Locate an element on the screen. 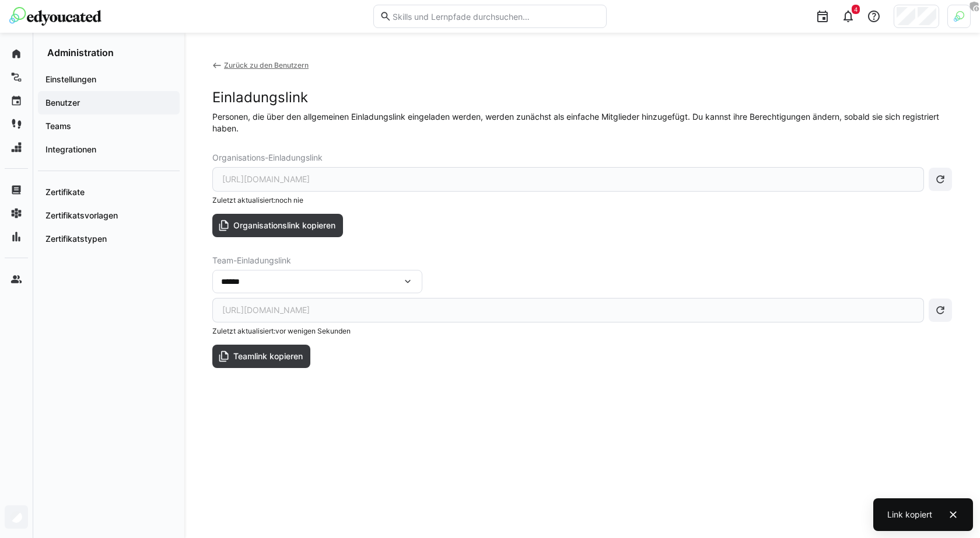 The image size is (980, 538). div: Einladungslink is located at coordinates (583, 97).